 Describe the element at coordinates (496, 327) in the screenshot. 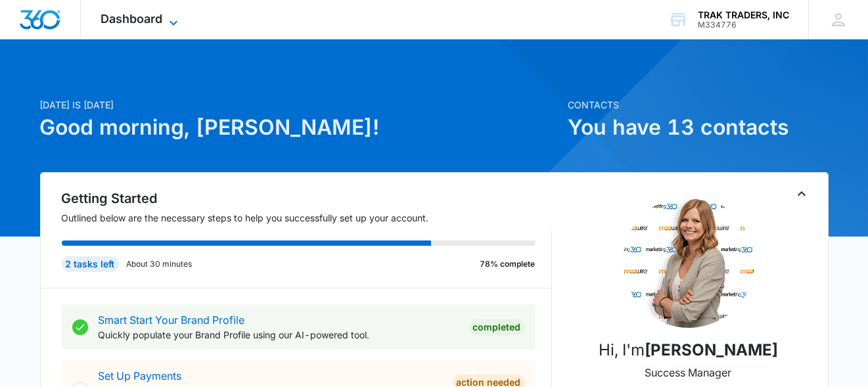

I see `div: Completed` at that location.